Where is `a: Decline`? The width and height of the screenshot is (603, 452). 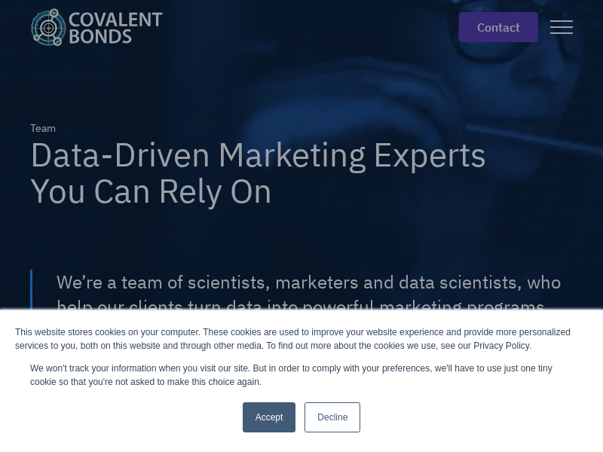 a: Decline is located at coordinates (333, 418).